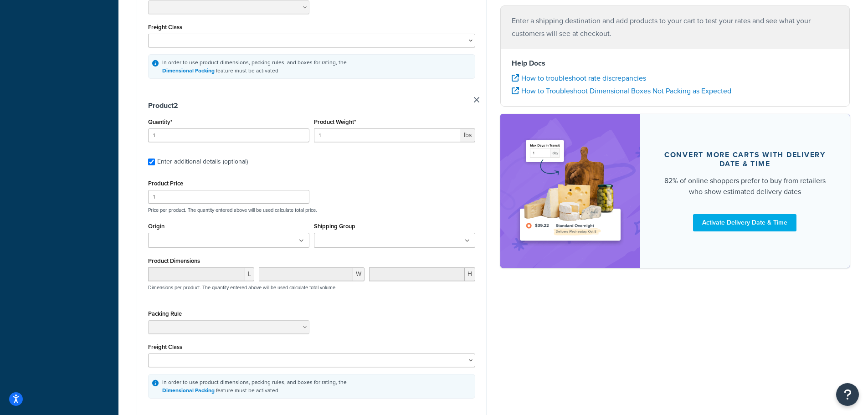  Describe the element at coordinates (334, 226) in the screenshot. I see `label: Shipping Group` at that location.